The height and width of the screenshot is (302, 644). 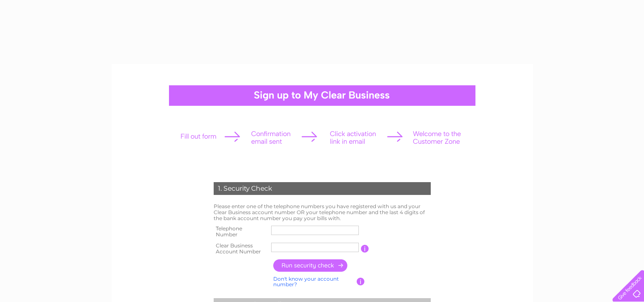 What do you see at coordinates (240, 231) in the screenshot?
I see `th: Telephone Number` at bounding box center [240, 231].